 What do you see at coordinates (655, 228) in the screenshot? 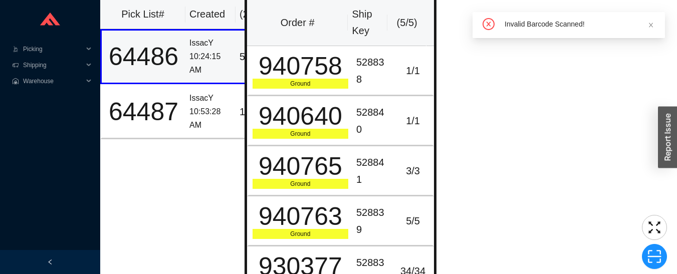
I see `button: fullscreen` at bounding box center [655, 228].